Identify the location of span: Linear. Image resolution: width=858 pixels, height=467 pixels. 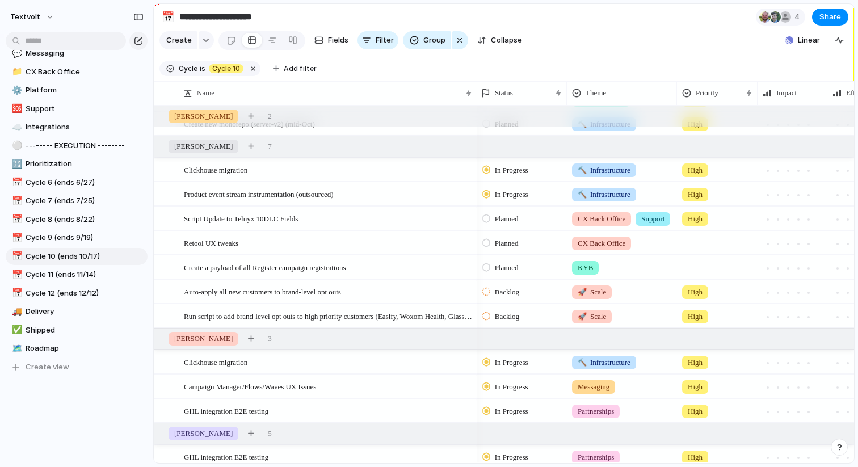
(809, 40).